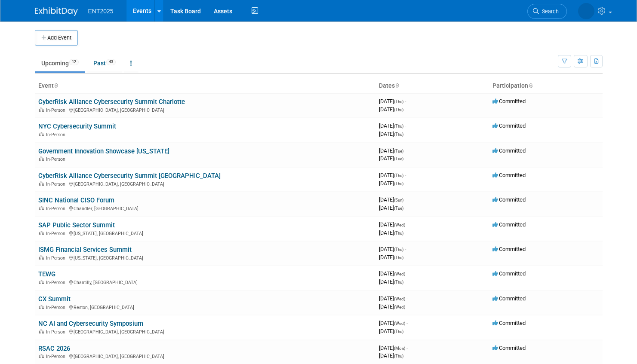 The width and height of the screenshot is (637, 364). Describe the element at coordinates (54, 348) in the screenshot. I see `a: RSAC 2026` at that location.